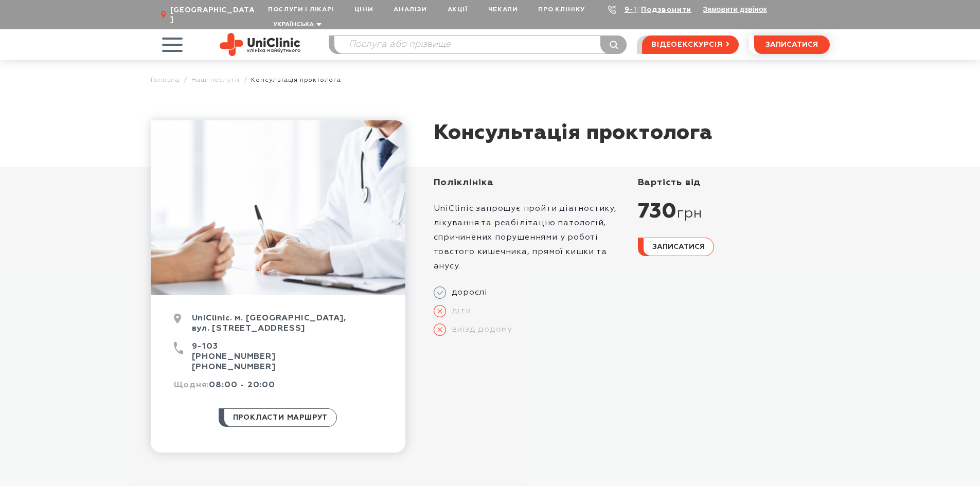 The width and height of the screenshot is (980, 486). I want to click on a: Подзвонити, so click(667, 10).